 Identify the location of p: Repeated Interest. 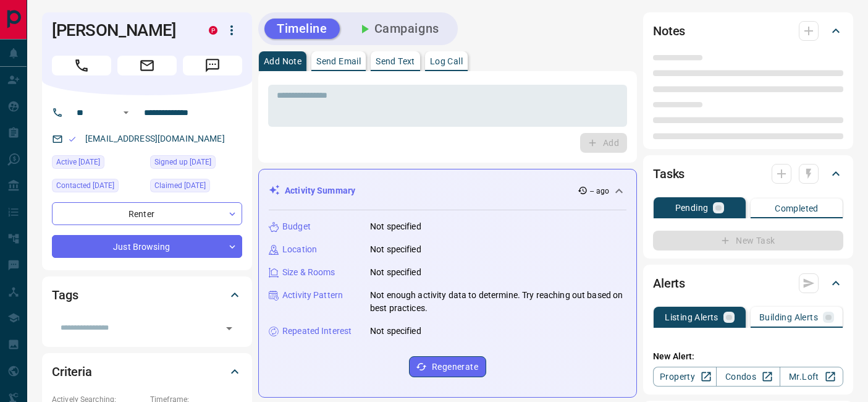
(317, 331).